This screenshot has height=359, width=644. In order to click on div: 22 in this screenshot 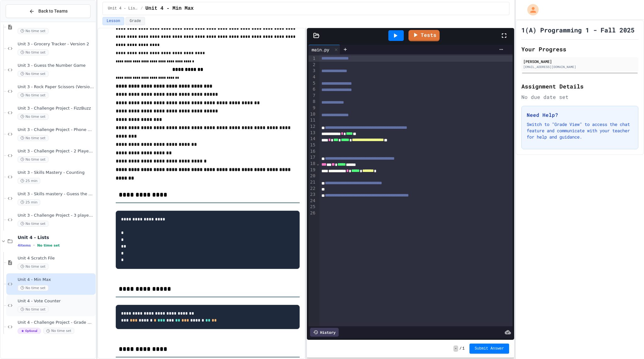, I will do `click(312, 188)`.